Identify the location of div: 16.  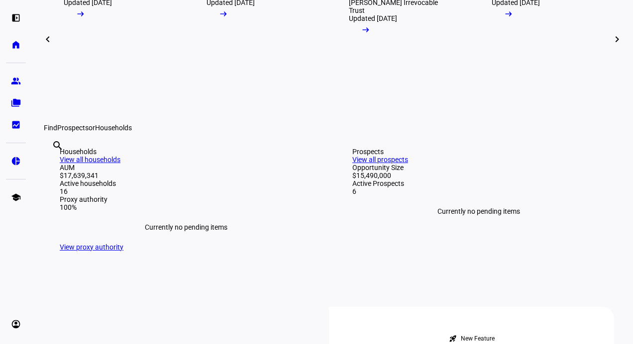
(186, 192).